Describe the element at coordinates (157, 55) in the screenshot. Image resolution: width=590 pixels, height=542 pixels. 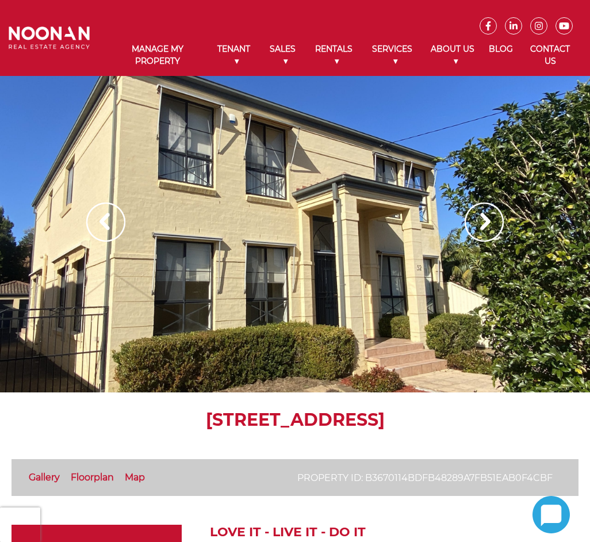
I see `a: Manage My Property` at that location.